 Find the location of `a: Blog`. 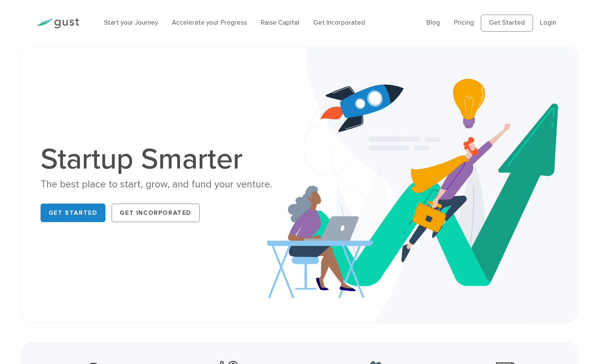

a: Blog is located at coordinates (433, 23).